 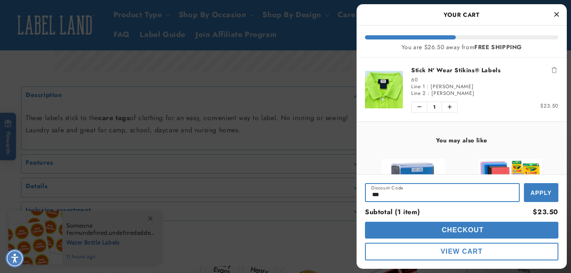 What do you see at coordinates (442, 193) in the screenshot?
I see `input: Input Discount` at bounding box center [442, 193].